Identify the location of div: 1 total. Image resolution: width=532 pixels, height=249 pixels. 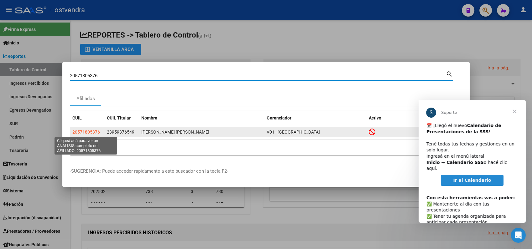
(266, 148).